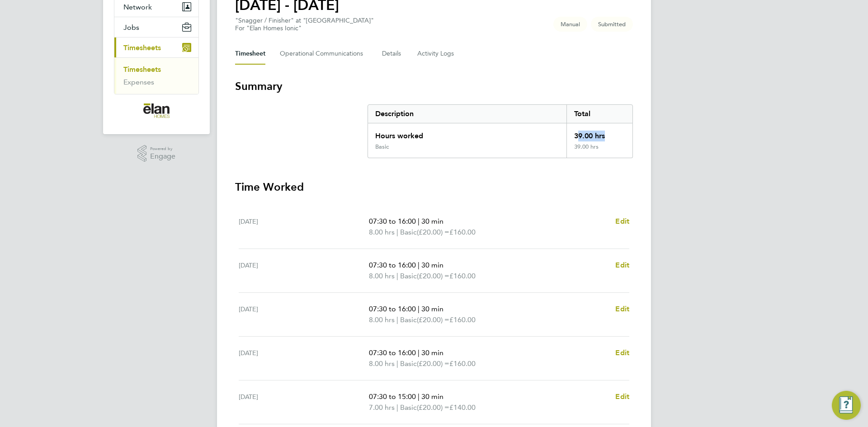 This screenshot has width=868, height=427. Describe the element at coordinates (382, 147) in the screenshot. I see `div: Basic` at that location.